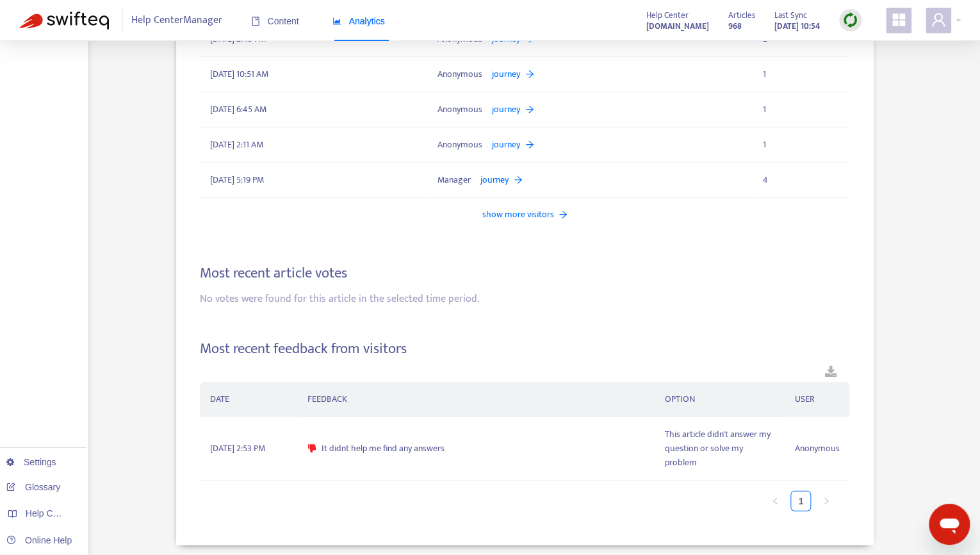 The height and width of the screenshot is (555, 980). I want to click on span: This article didn't answer my question or solve my problem, so click(719, 449).